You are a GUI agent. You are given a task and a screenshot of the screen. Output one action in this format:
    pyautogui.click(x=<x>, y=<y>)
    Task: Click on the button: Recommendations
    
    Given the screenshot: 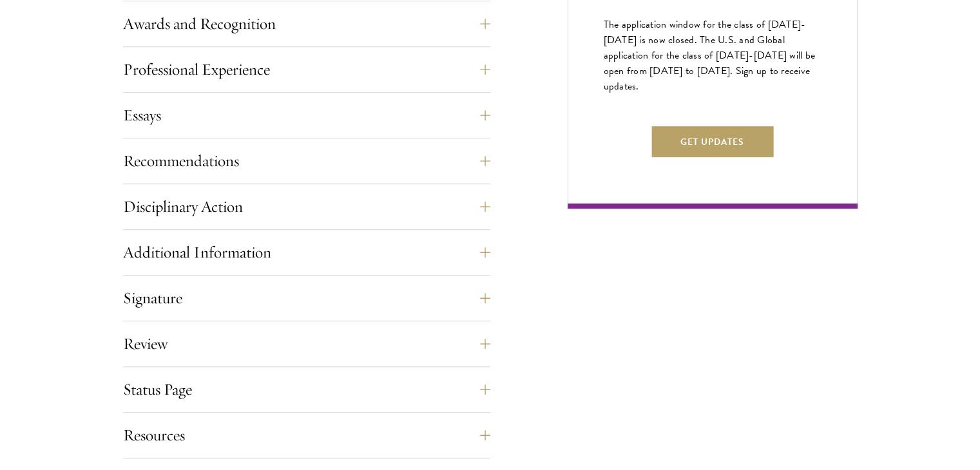 What is the action you would take?
    pyautogui.click(x=306, y=161)
    